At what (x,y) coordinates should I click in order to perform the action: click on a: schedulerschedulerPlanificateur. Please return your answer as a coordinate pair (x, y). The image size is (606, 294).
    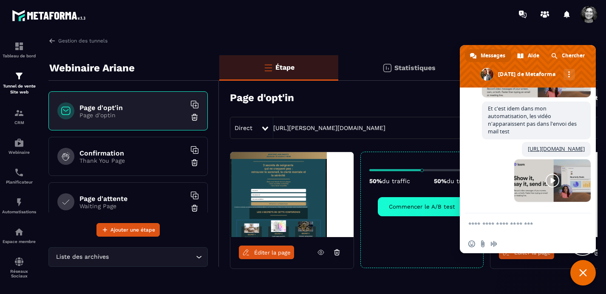
    Looking at the image, I should click on (19, 176).